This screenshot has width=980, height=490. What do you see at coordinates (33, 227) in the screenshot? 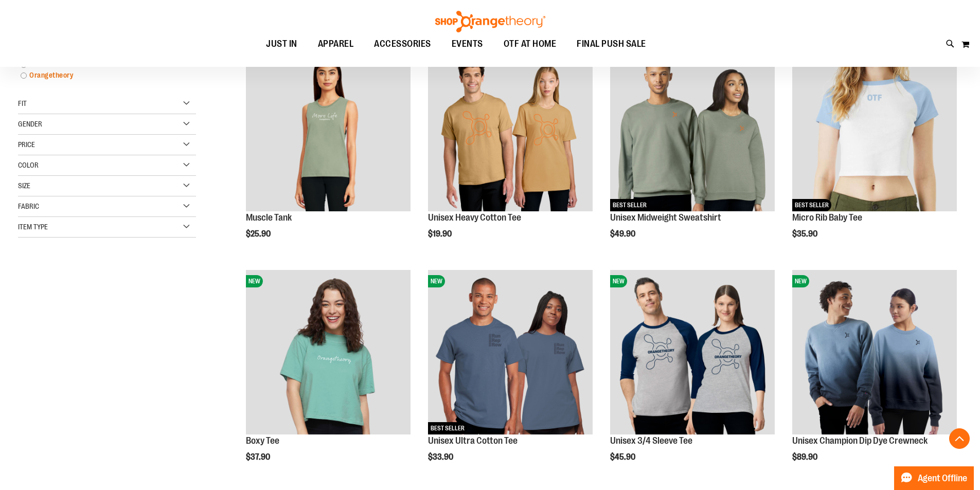
I see `span: Item Type` at bounding box center [33, 227].